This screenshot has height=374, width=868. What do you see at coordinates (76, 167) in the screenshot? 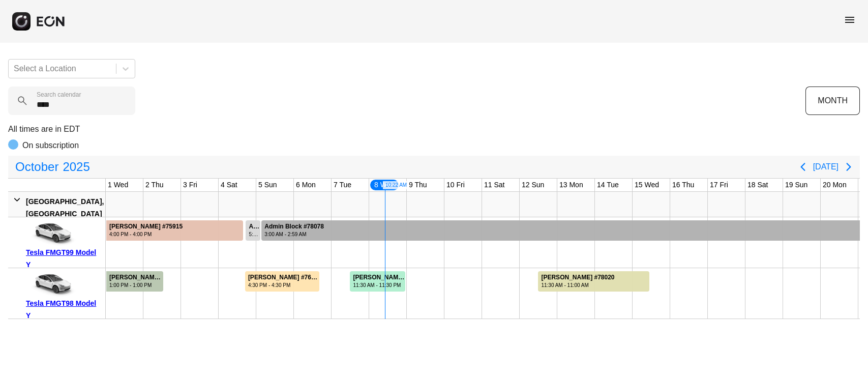
I see `span: 2025` at bounding box center [76, 167].